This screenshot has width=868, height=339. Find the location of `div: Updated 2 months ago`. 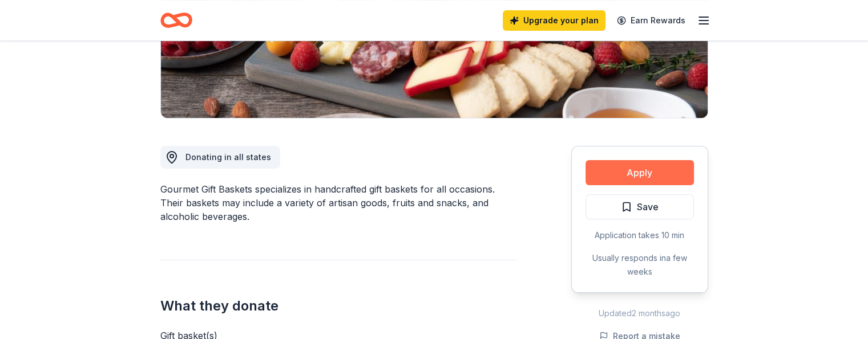

div: Updated 2 months ago is located at coordinates (640, 313).